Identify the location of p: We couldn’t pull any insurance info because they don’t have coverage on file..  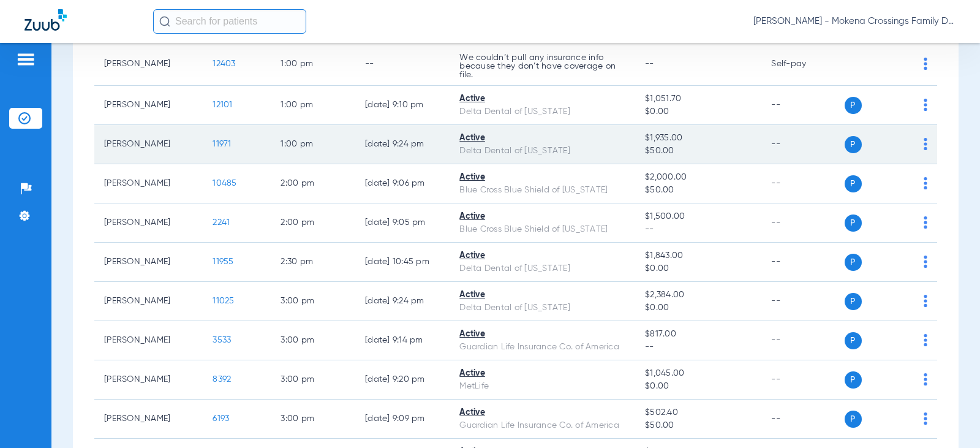
(542, 66).